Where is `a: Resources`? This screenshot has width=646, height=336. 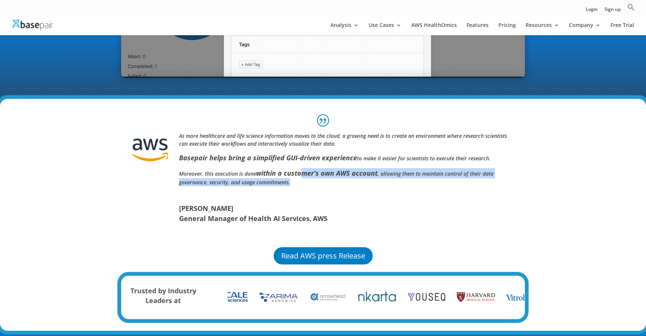
a: Resources is located at coordinates (543, 29).